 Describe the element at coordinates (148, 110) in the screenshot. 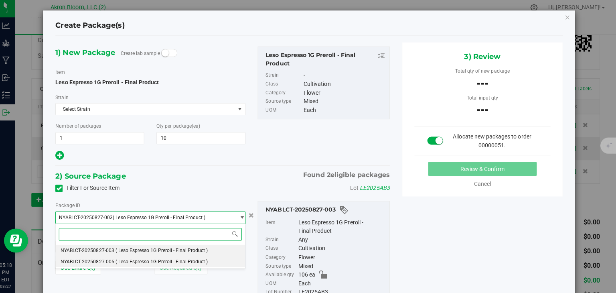

I see `span: Select Strain` at that location.